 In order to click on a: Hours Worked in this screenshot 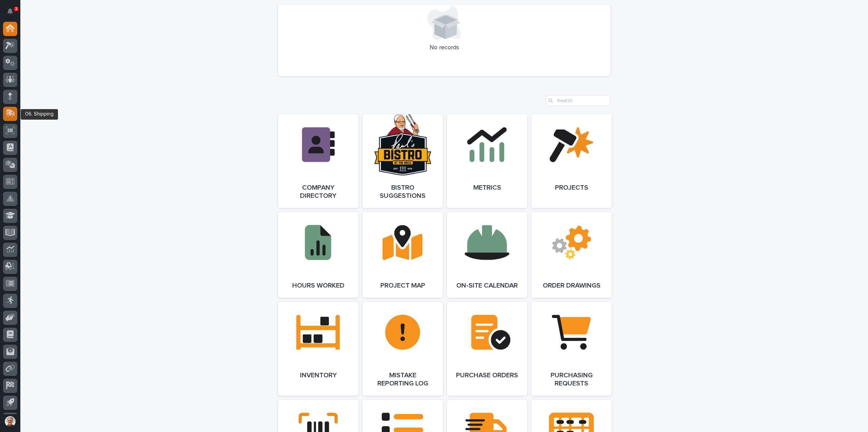, I will do `click(319, 255)`.